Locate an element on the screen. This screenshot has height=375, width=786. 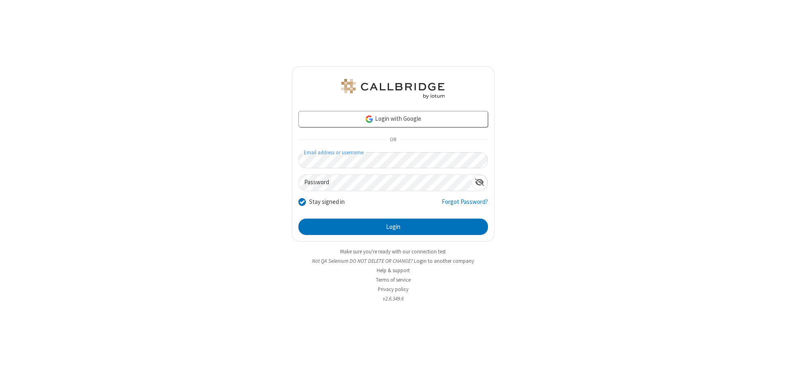
span: OR is located at coordinates (393, 140).